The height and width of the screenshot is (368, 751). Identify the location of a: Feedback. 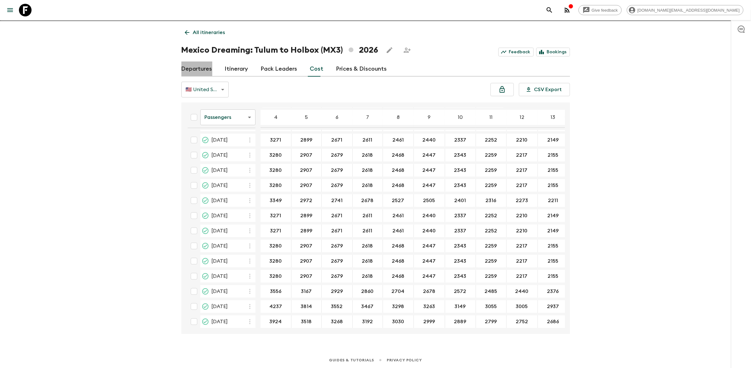
(516, 52).